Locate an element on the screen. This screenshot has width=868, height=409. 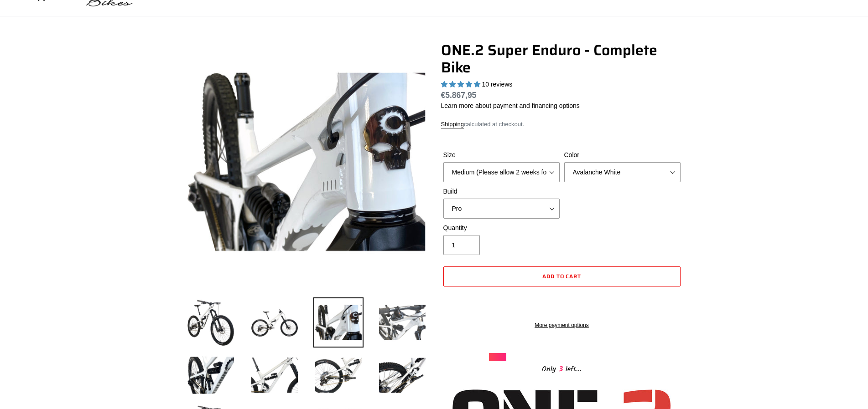
a: Learn more about payment and financing options is located at coordinates (510, 106).